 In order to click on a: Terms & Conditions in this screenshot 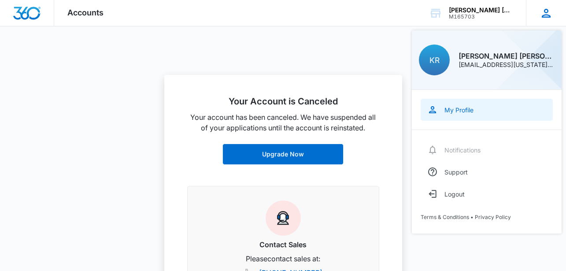, I will do `click(445, 217)`.